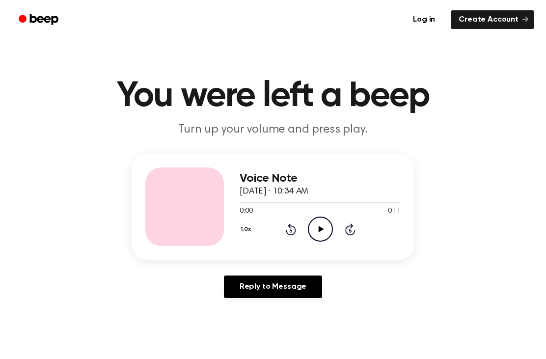  Describe the element at coordinates (246, 211) in the screenshot. I see `span: 0:00` at that location.